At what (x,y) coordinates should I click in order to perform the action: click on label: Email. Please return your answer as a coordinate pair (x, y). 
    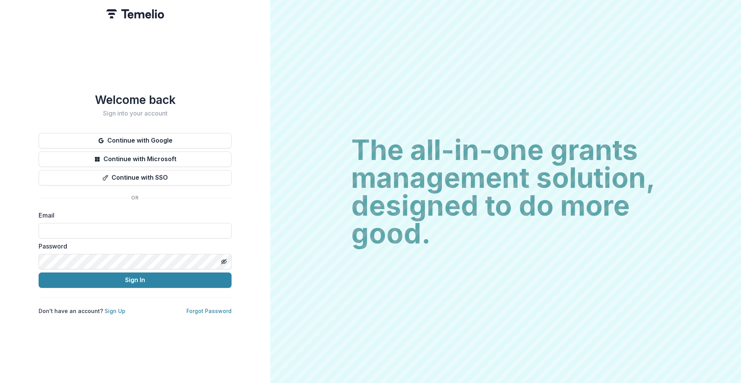
    Looking at the image, I should click on (133, 215).